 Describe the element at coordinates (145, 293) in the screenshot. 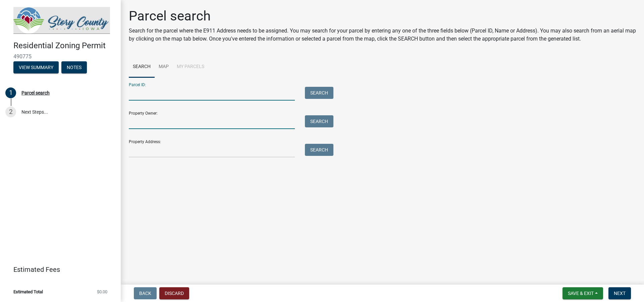

I see `span: Back` at that location.